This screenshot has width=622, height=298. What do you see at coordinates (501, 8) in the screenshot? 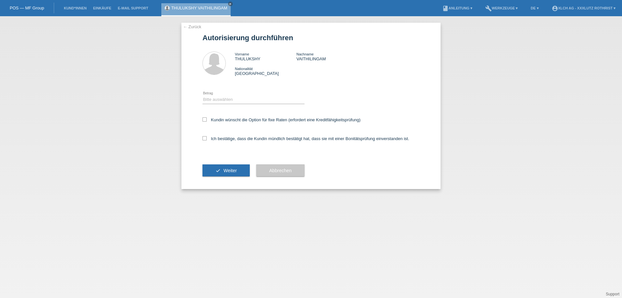
I see `a: buildWerkzeuge ▾` at bounding box center [501, 8].